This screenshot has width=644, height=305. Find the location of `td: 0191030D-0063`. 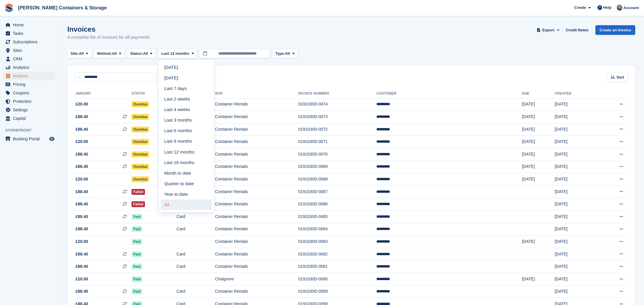

td: 0191030D-0063 is located at coordinates (337, 242).